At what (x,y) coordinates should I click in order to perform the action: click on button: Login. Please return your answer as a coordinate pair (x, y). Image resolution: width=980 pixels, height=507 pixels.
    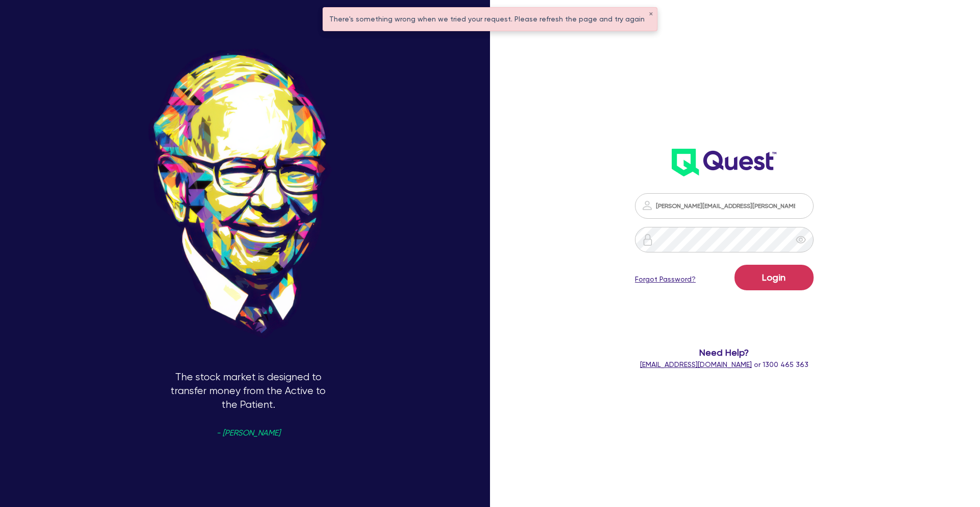
    Looking at the image, I should click on (774, 278).